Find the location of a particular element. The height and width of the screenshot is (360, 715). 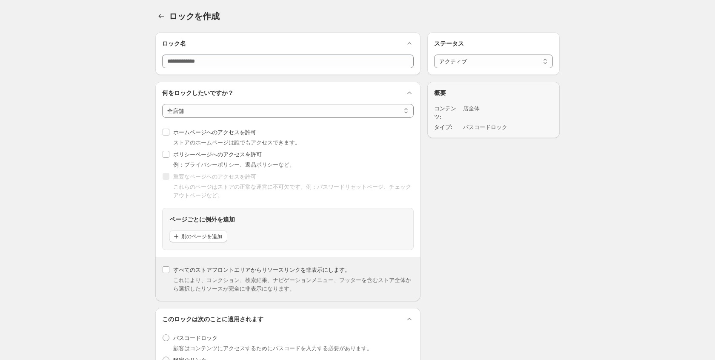

span: ポリシーページへのアクセスを許可 is located at coordinates (217, 154).